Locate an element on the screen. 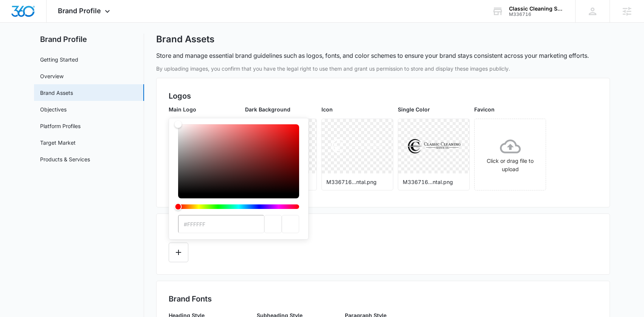  a: Getting Started is located at coordinates (59, 59).